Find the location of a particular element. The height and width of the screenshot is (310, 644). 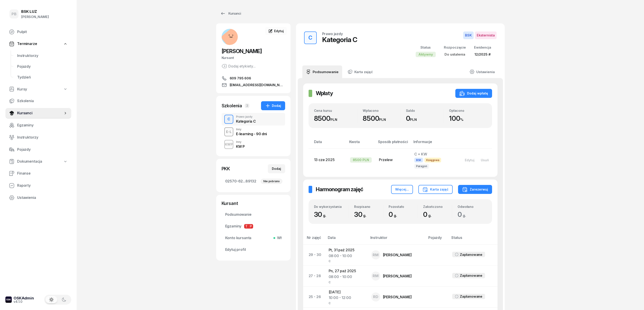

div: Rozpoczęcie is located at coordinates (455, 47).